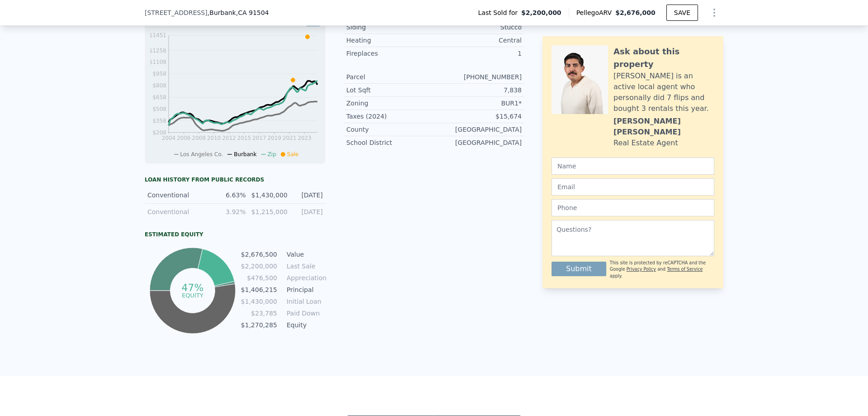 The image size is (868, 416). Describe the element at coordinates (158, 62) in the screenshot. I see `tspan: $1108` at that location.